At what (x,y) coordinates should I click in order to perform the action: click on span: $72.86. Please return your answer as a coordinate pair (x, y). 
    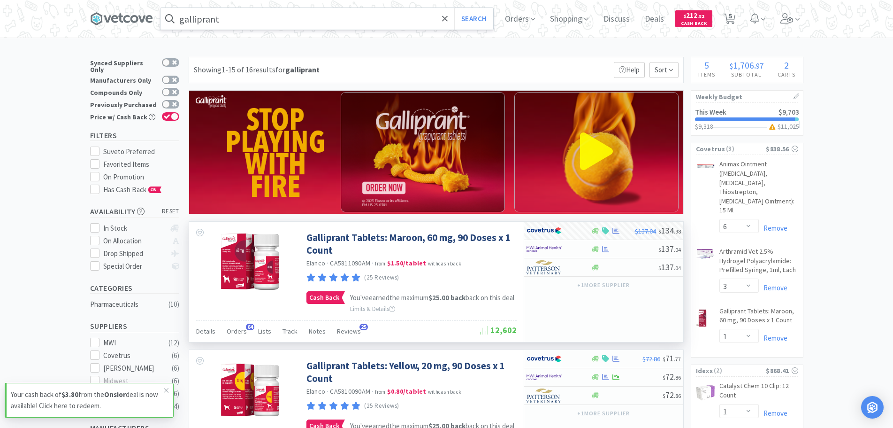
    Looking at the image, I should click on (652, 359).